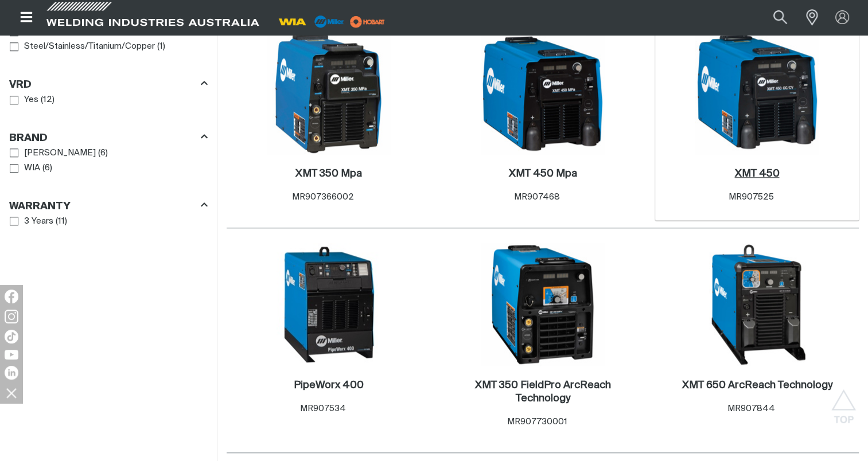 Image resolution: width=868 pixels, height=461 pixels. What do you see at coordinates (773, 17) in the screenshot?
I see `input: Product name or item number...` at bounding box center [773, 17].